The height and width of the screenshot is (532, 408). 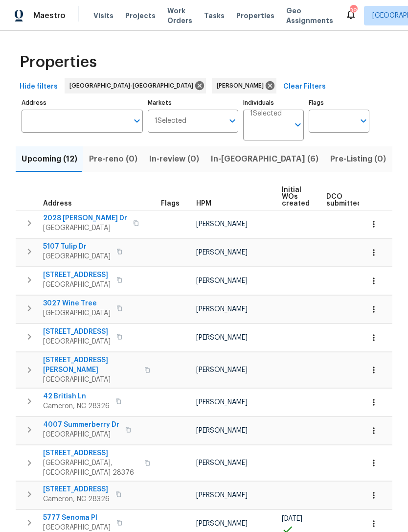 I want to click on span: Projects, so click(x=141, y=16).